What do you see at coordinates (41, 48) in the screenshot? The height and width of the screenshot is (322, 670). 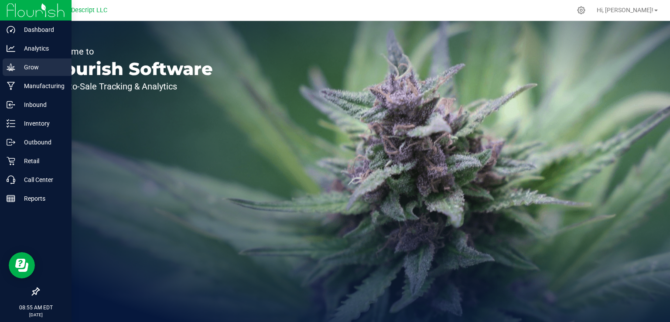 I see `p: Analytics` at bounding box center [41, 48].